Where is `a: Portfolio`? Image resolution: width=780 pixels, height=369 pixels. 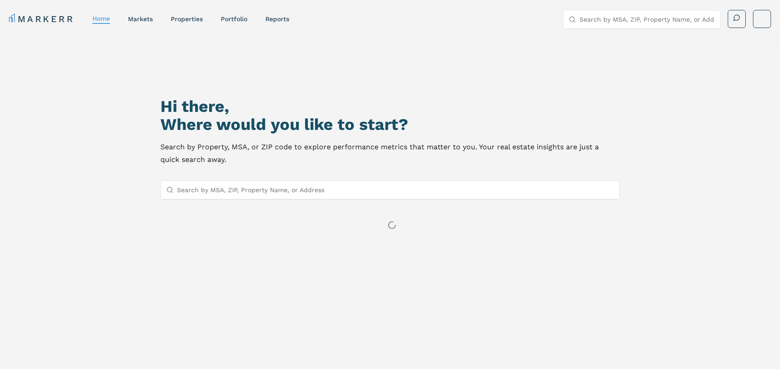
a: Portfolio is located at coordinates (234, 19).